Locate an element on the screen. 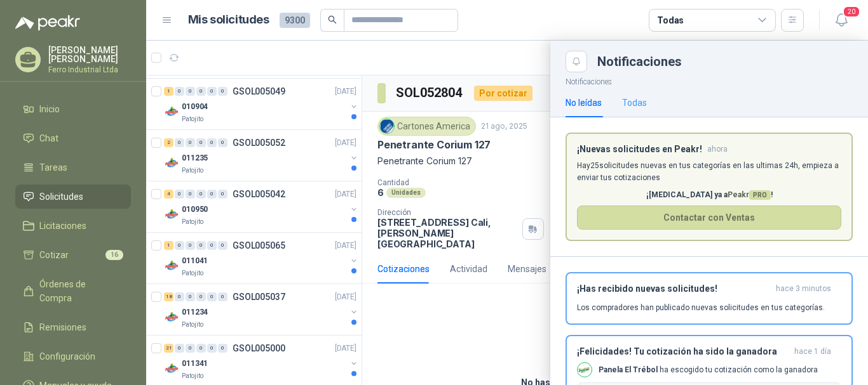 Image resolution: width=868 pixels, height=385 pixels. span: Configuración is located at coordinates (68, 357).